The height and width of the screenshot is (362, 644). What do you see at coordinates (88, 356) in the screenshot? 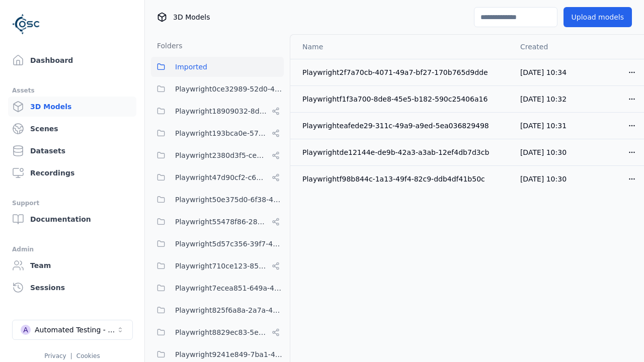
I see `a: Cookies` at bounding box center [88, 356].